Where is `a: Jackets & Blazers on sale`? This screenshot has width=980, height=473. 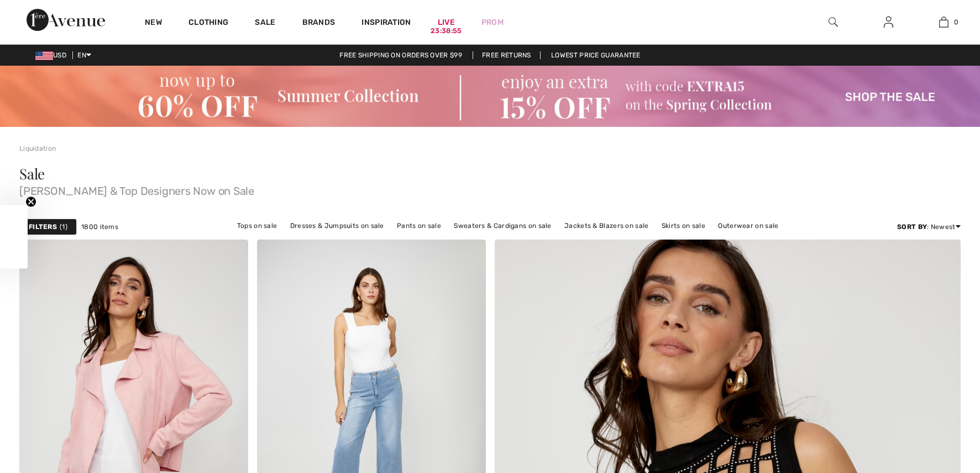
a: Jackets & Blazers on sale is located at coordinates (606, 226).